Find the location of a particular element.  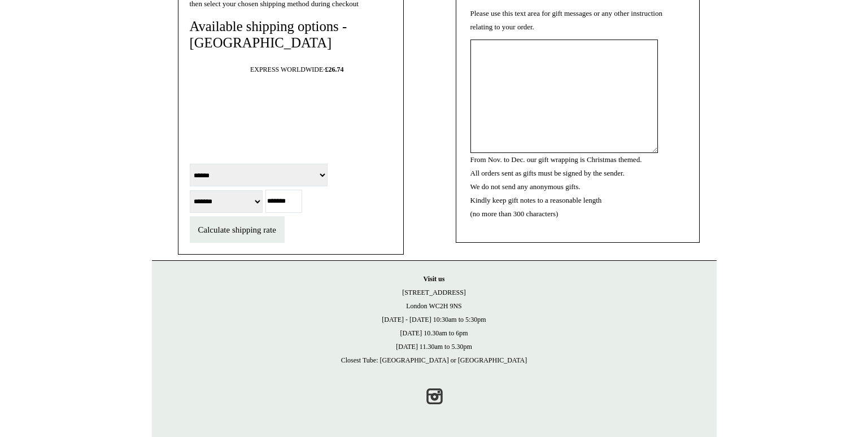

span: Calculate shipping rate is located at coordinates (237, 230).